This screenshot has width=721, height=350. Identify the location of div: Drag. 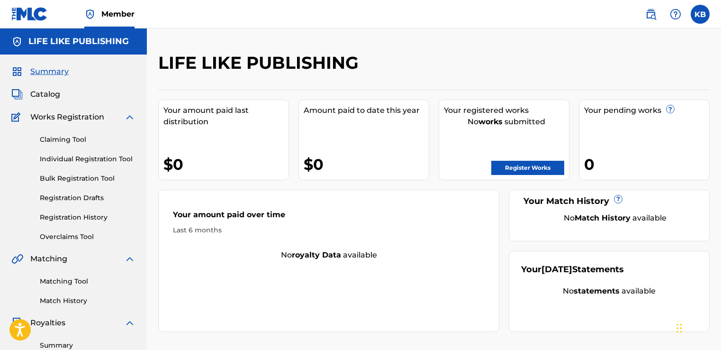
(680, 328).